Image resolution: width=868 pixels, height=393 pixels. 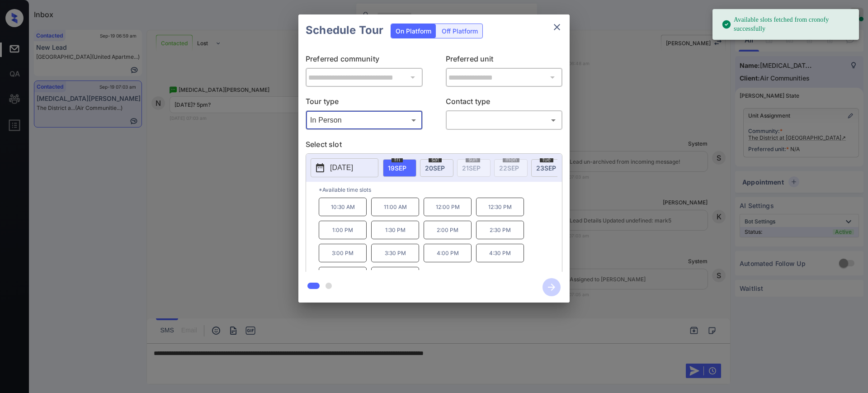 What do you see at coordinates (500, 230) in the screenshot?
I see `p: 2:30 PM` at bounding box center [500, 230].